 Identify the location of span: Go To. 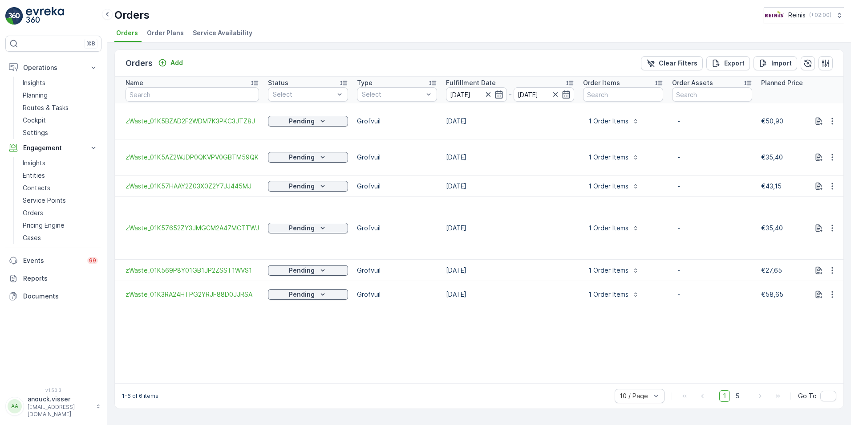
(807, 396).